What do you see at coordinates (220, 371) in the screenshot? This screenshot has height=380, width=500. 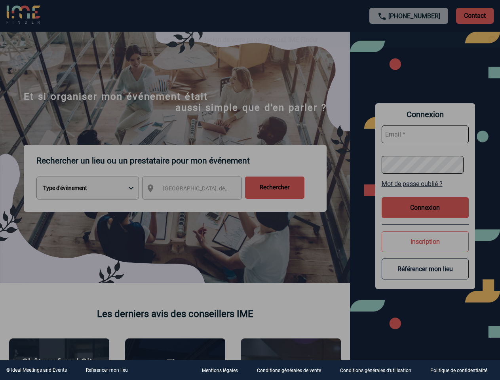 I see `p: Mentions légales` at bounding box center [220, 371].